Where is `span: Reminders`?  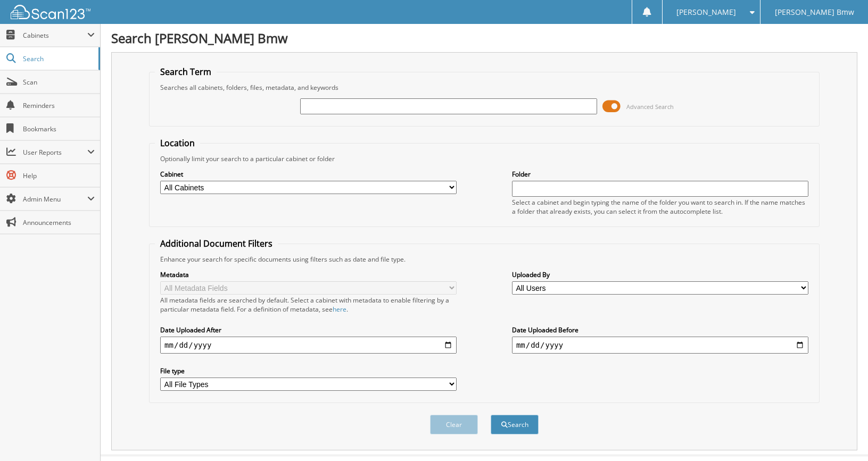
span: Reminders is located at coordinates (59, 105).